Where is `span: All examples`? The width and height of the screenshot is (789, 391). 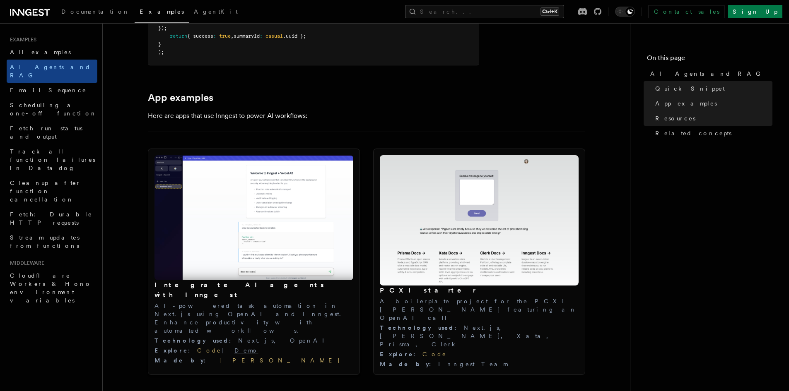
span: All examples is located at coordinates (40, 52).